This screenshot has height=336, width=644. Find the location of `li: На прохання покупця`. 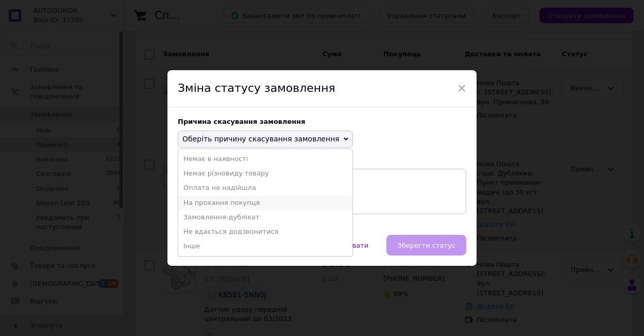

li: На прохання покупця is located at coordinates (265, 203).